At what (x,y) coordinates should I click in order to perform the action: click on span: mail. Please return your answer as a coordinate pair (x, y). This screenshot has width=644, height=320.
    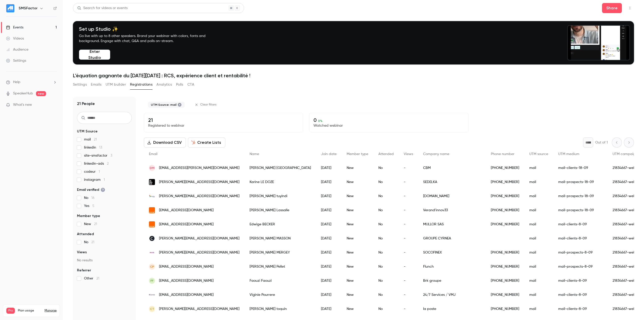
    Looking at the image, I should click on (90, 139).